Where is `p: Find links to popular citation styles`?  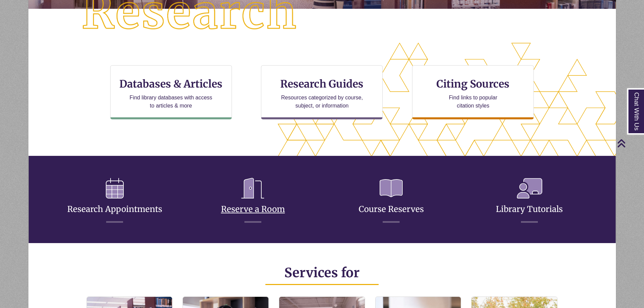 p: Find links to popular citation styles is located at coordinates (473, 102).